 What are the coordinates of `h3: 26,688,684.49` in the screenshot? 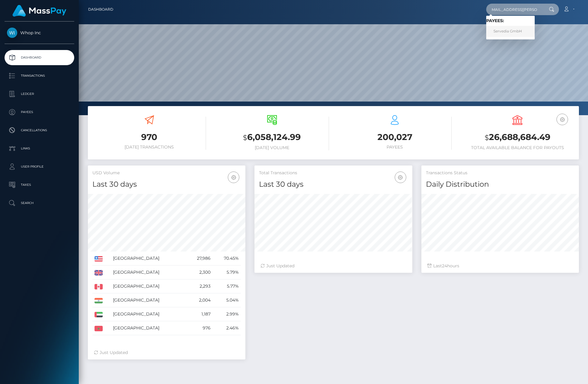 It's located at (518, 137).